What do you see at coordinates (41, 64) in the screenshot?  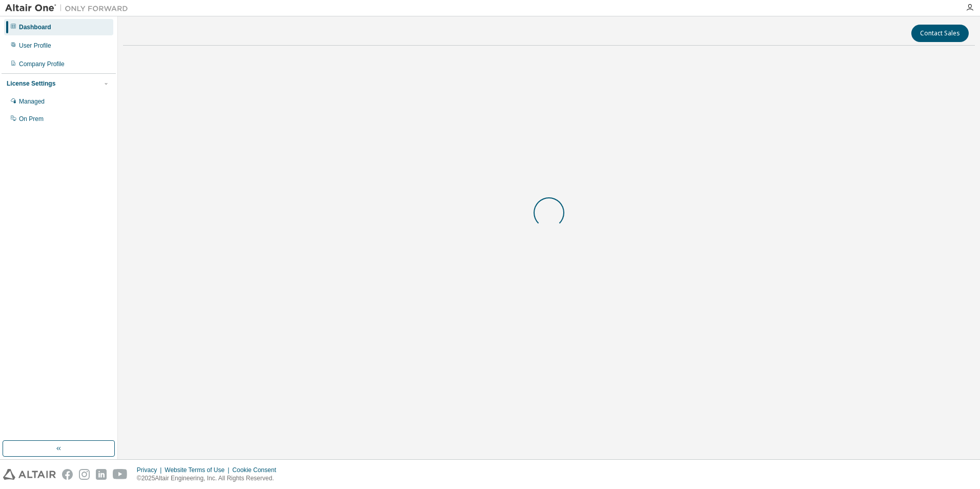 I see `div: Company Profile` at bounding box center [41, 64].